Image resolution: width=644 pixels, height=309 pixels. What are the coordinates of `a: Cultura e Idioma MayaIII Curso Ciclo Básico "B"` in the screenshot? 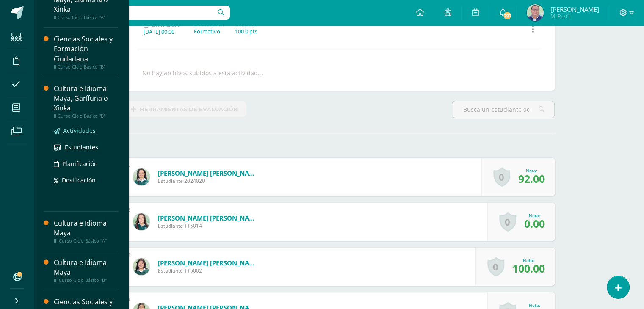 It's located at (86, 270).